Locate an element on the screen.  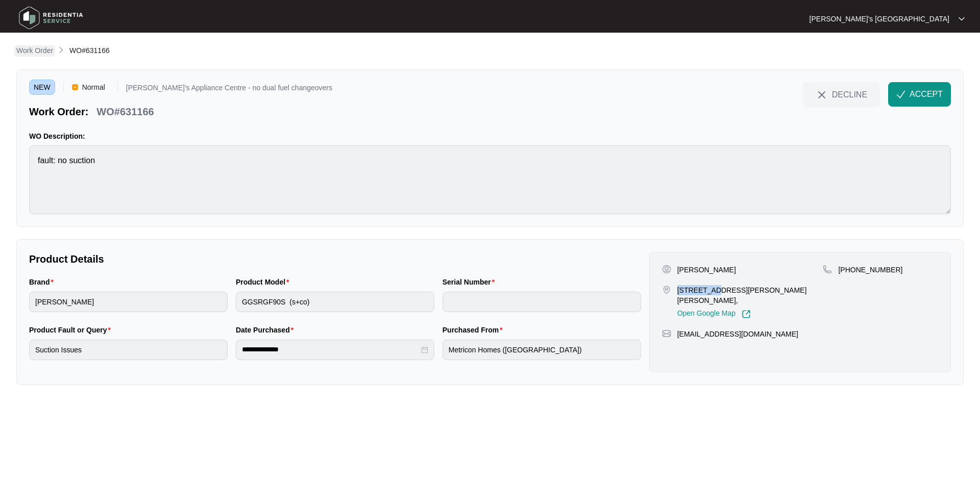
span: ACCEPT is located at coordinates (926, 95).